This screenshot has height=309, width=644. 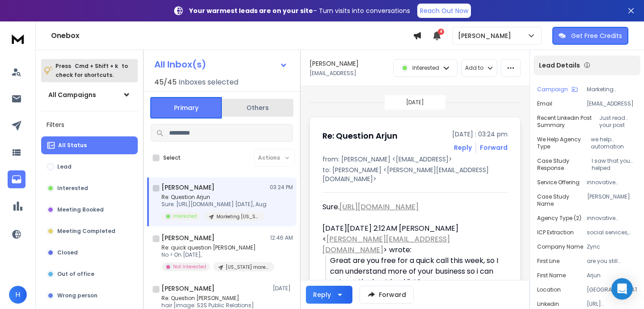 What do you see at coordinates (89, 231) in the screenshot?
I see `button: Meeting Completed` at bounding box center [89, 231].